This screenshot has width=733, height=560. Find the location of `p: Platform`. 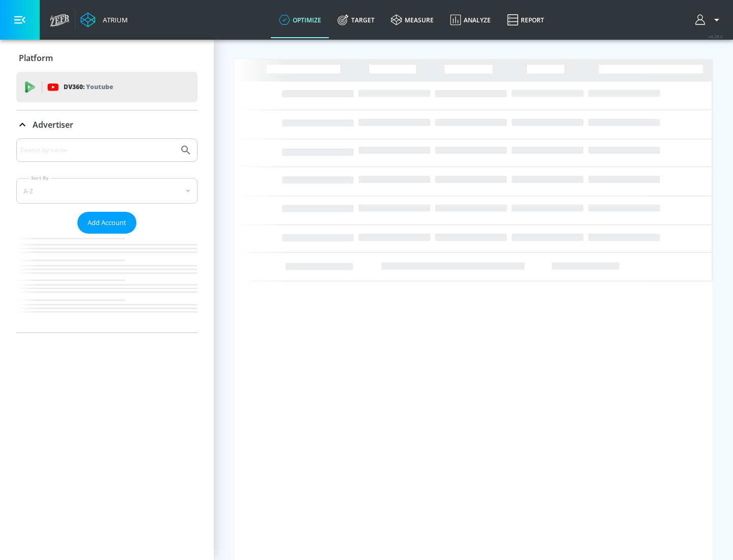

p: Platform is located at coordinates (35, 58).